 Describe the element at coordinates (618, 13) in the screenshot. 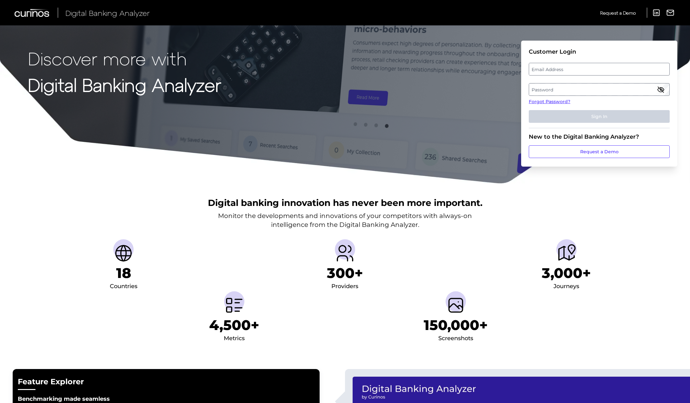

I see `span: Request a Demo` at that location.